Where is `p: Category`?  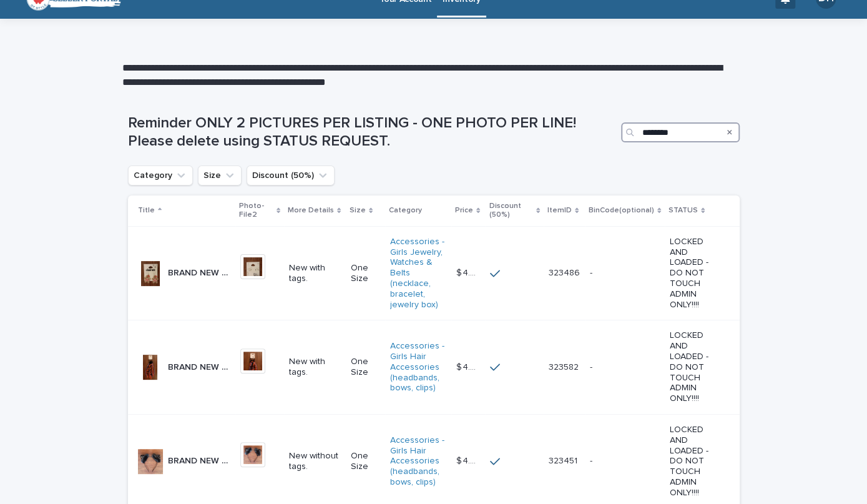
p: Category is located at coordinates (405, 211).